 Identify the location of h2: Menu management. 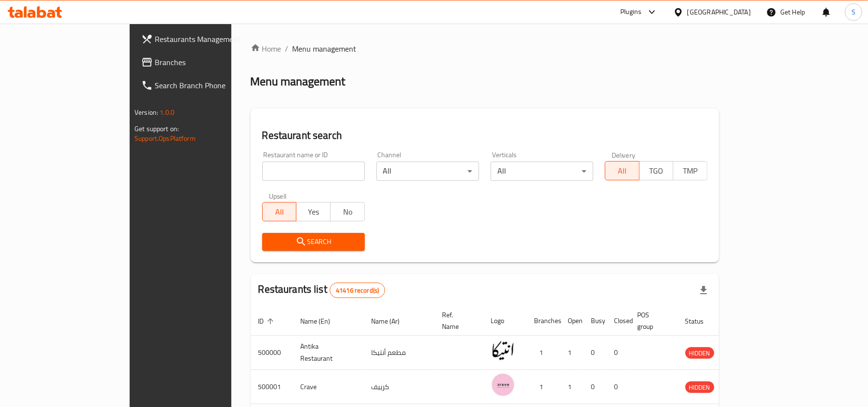
(298, 82).